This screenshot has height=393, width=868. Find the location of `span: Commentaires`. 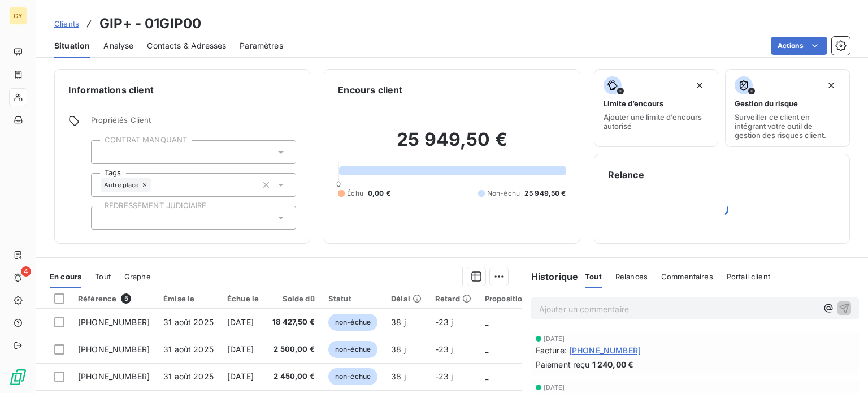

span: Commentaires is located at coordinates (687, 277).